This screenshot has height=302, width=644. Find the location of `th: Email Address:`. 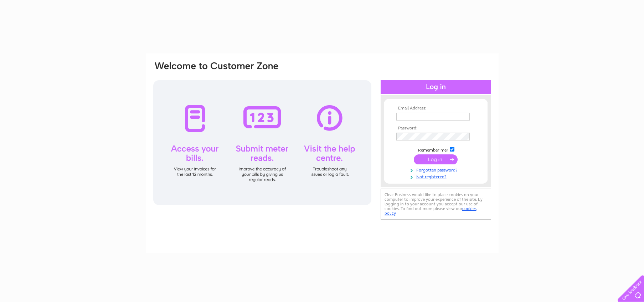

th: Email Address: is located at coordinates (436, 108).